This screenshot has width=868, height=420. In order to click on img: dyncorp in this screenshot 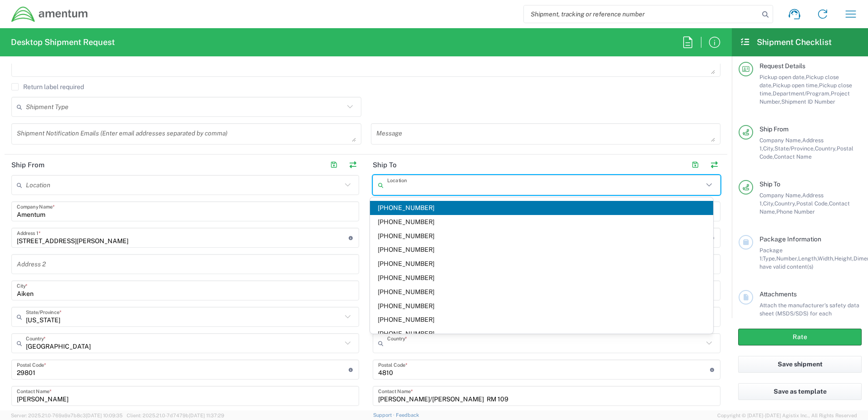, I will do `click(49, 14)`.